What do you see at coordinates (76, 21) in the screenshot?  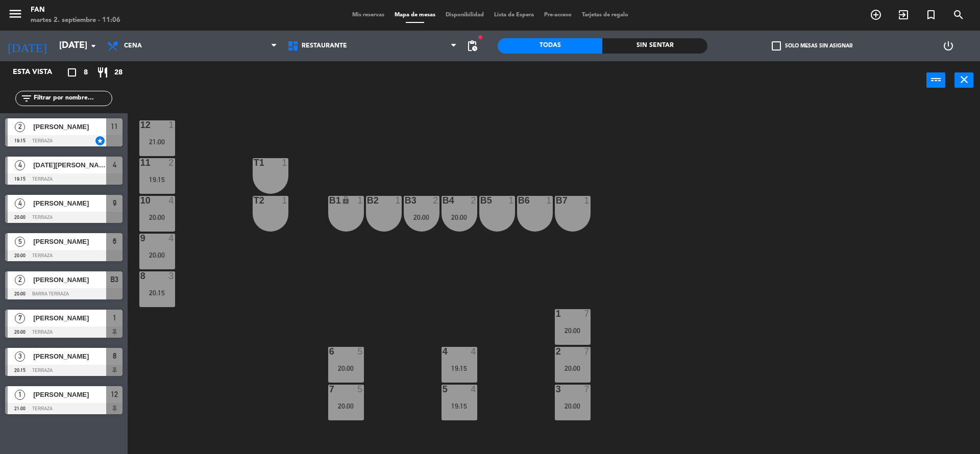 I see `div: martes 2. septiembre - 11:06` at bounding box center [76, 21].